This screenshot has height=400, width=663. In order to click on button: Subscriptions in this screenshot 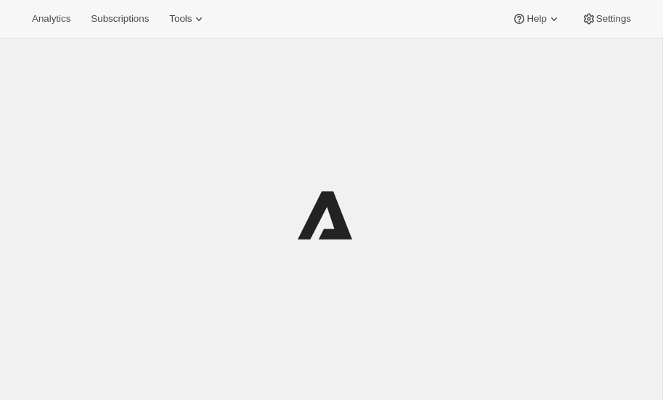, I will do `click(120, 19)`.